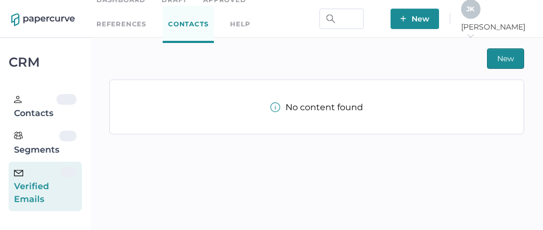 This screenshot has width=543, height=230. What do you see at coordinates (275, 107) in the screenshot?
I see `img: info-tooltip-active.a952ecf1.svg` at bounding box center [275, 107].